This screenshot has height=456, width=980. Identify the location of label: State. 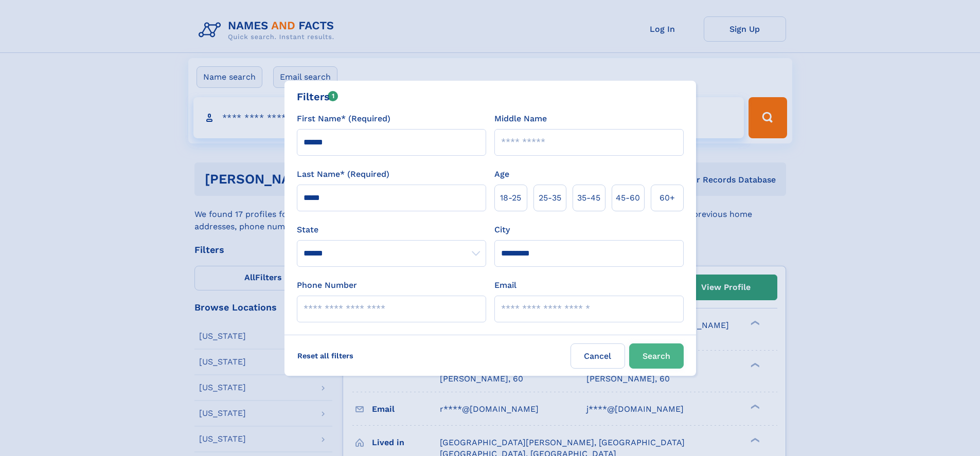
(392, 230).